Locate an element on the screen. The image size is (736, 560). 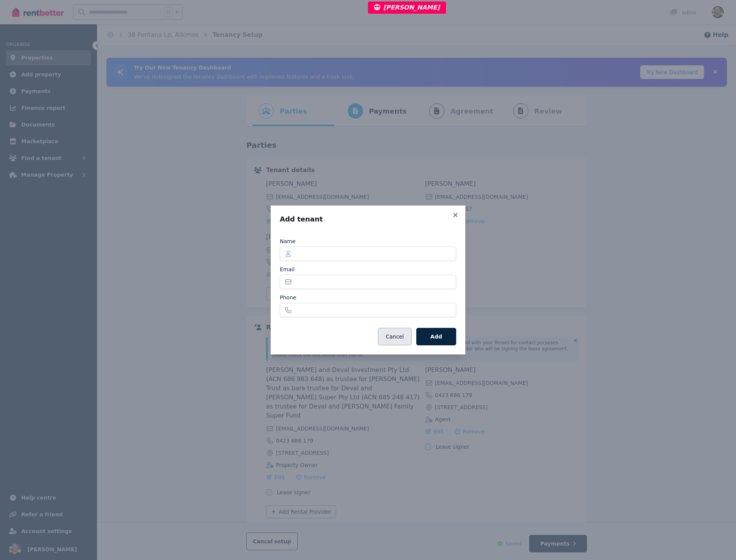
label: Email is located at coordinates (287, 269).